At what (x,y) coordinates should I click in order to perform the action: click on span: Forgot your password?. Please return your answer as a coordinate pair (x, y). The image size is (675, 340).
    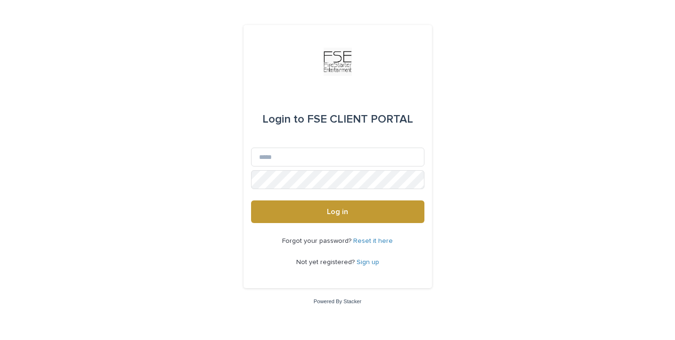
    Looking at the image, I should click on (317, 241).